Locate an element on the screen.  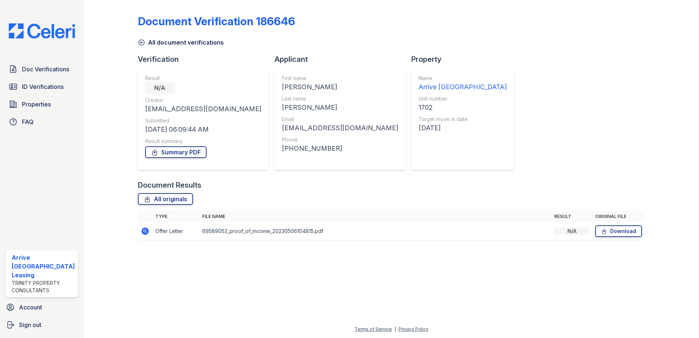
div: Verification is located at coordinates (206, 59).